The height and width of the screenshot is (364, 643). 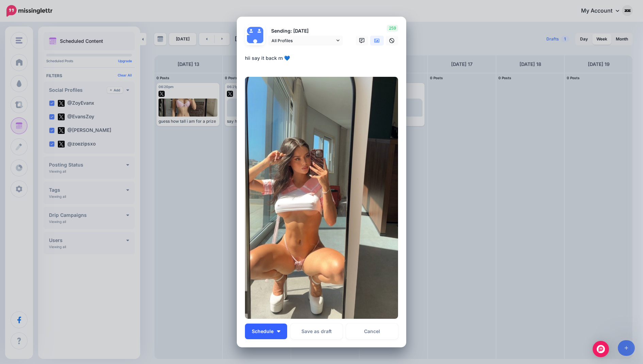 What do you see at coordinates (322, 198) in the screenshot?
I see `img: 5U6RS4DSAOIURNR8AK251UT9CG4DE85Q.png` at bounding box center [322, 198].